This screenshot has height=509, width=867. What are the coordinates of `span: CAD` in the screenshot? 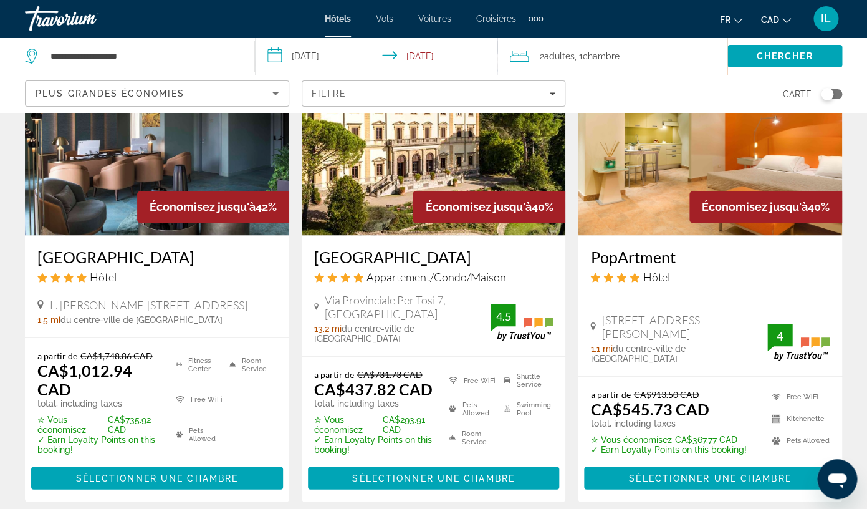 It's located at (770, 20).